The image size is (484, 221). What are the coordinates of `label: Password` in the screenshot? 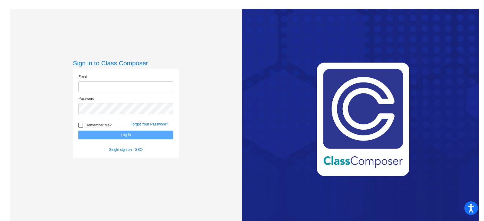 It's located at (86, 99).